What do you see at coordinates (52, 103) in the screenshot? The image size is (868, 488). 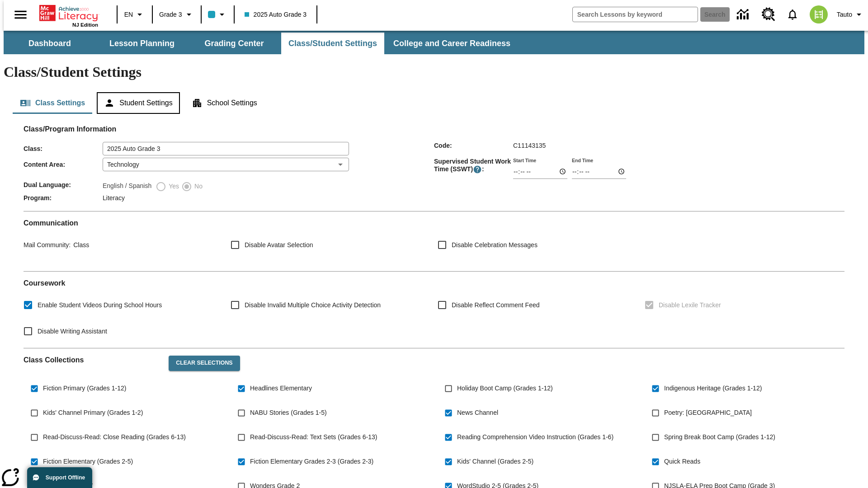 I see `button: Class Settings` at bounding box center [52, 103].